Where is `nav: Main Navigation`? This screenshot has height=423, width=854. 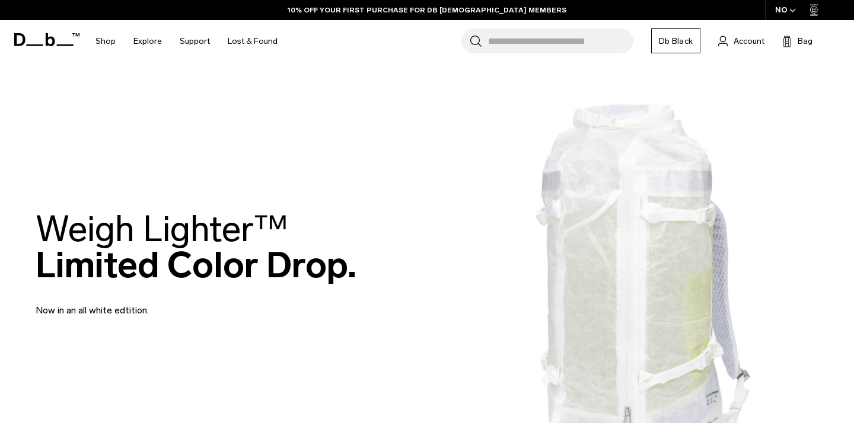
nav: Main Navigation is located at coordinates (186, 41).